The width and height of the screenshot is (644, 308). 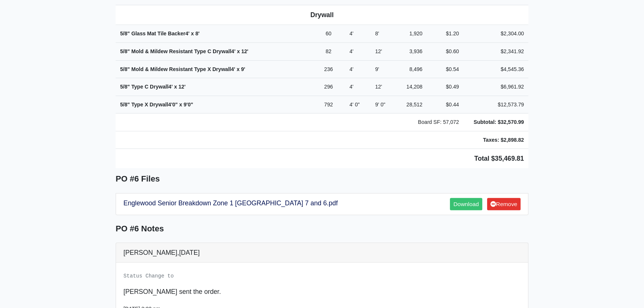 I want to click on td: 82, so click(x=328, y=52).